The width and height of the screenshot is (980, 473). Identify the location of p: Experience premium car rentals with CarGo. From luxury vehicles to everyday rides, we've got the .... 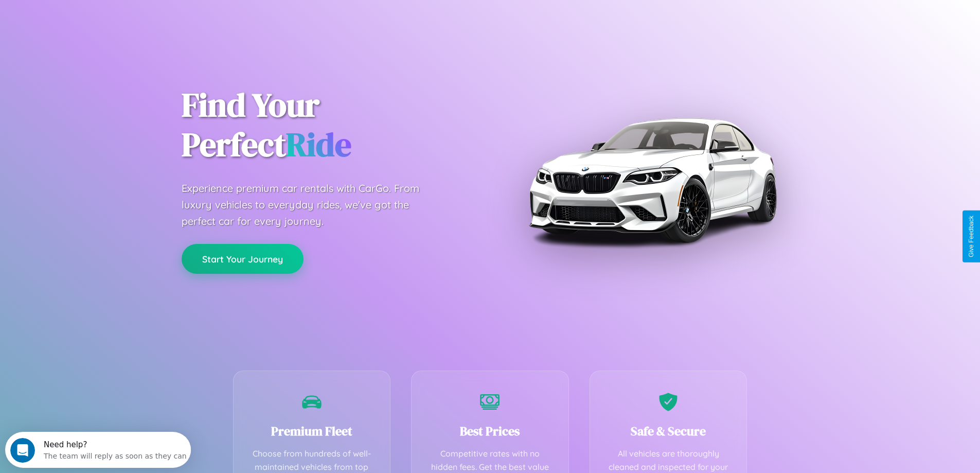
(310, 205).